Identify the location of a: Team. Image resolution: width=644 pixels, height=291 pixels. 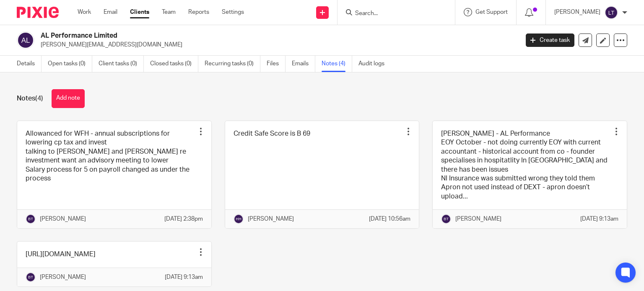
(169, 12).